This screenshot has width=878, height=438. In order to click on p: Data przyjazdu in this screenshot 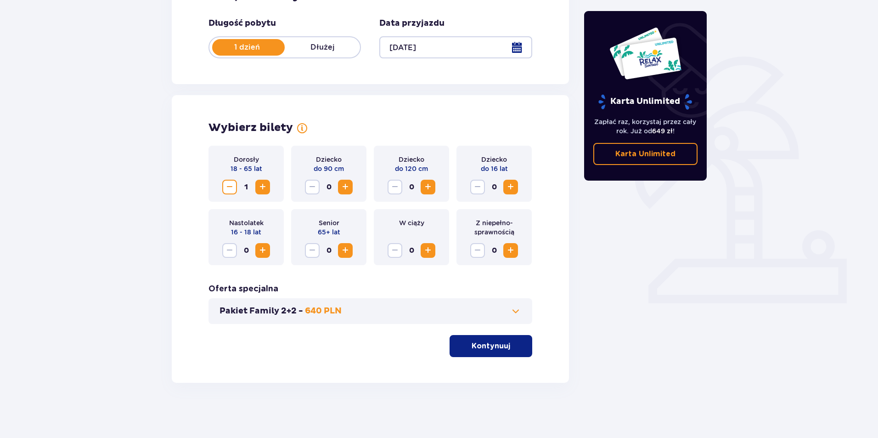, I will do `click(412, 23)`.